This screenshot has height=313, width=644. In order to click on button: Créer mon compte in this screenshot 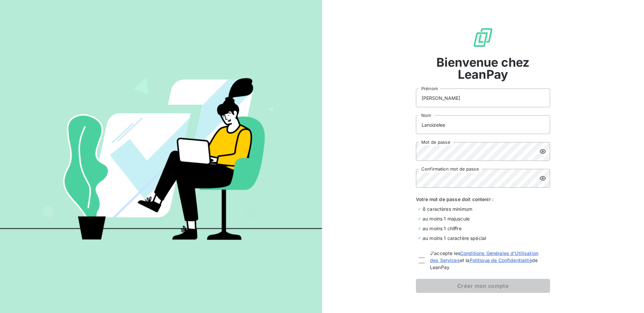, I will do `click(483, 286)`.